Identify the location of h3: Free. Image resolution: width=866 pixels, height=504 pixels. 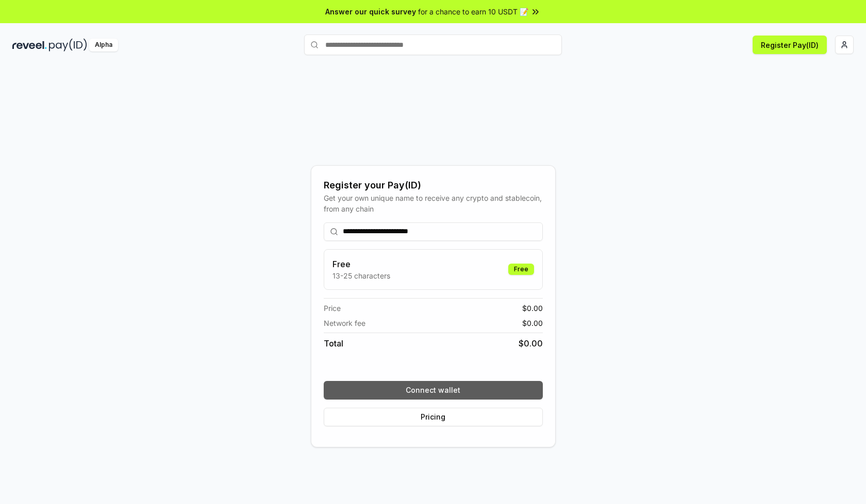
(362, 264).